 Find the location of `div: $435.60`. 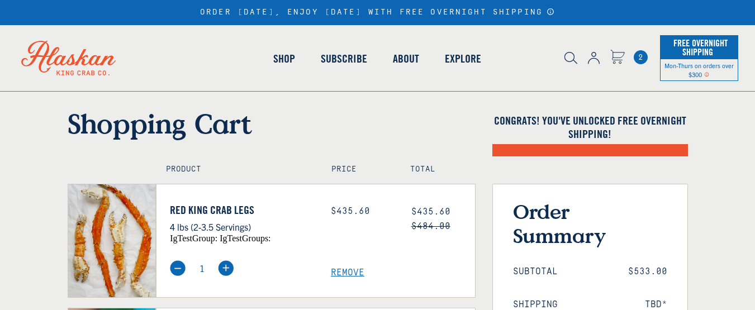

div: $435.60 is located at coordinates (363, 211).